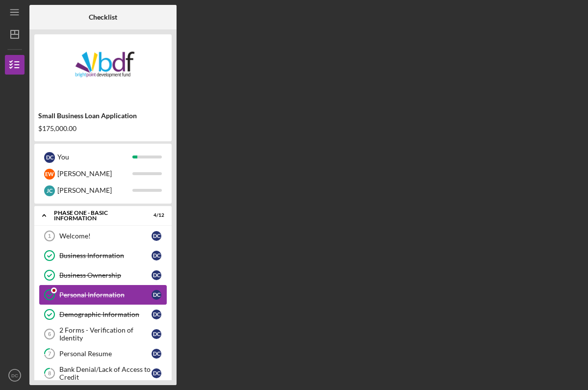 The height and width of the screenshot is (390, 588). What do you see at coordinates (50, 374) in the screenshot?
I see `tspan: 8` at bounding box center [50, 374].